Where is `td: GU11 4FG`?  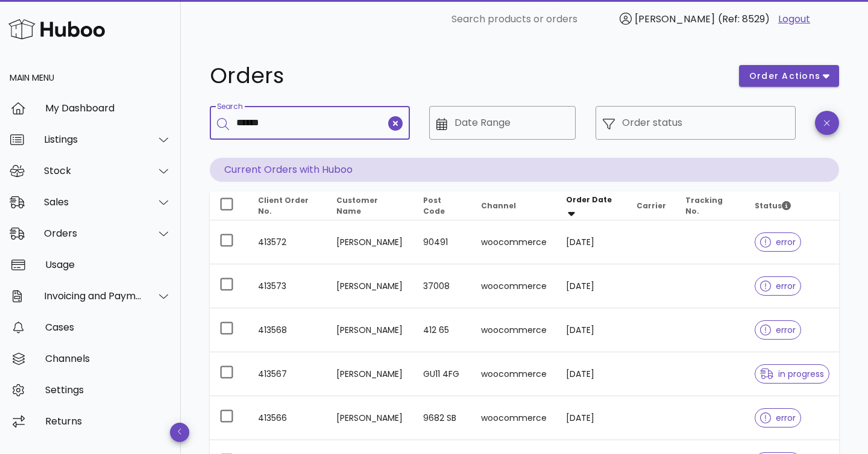 td: GU11 4FG is located at coordinates (442, 374).